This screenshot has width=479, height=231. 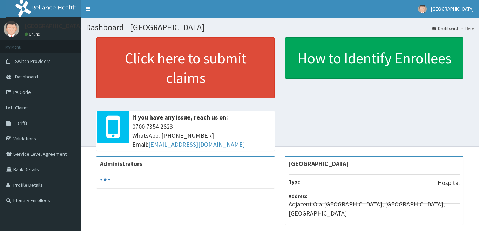 I want to click on a: Click here to submit claims, so click(x=186, y=68).